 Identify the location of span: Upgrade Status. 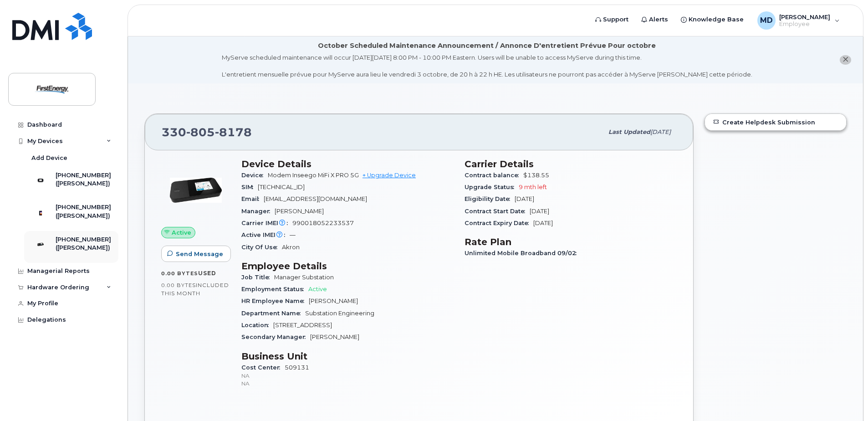
(491, 187).